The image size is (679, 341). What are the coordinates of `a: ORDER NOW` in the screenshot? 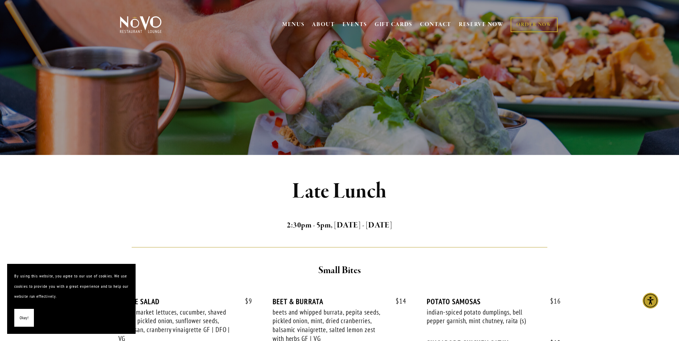 It's located at (534, 25).